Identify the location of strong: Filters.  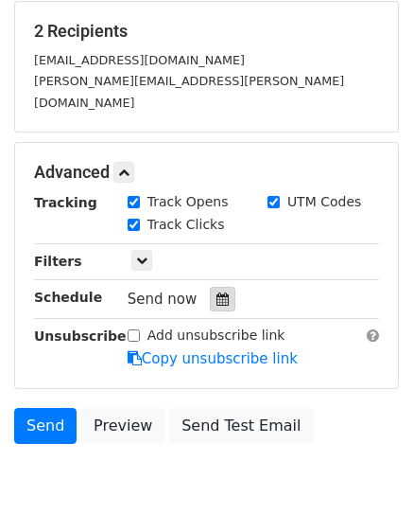
(58, 261).